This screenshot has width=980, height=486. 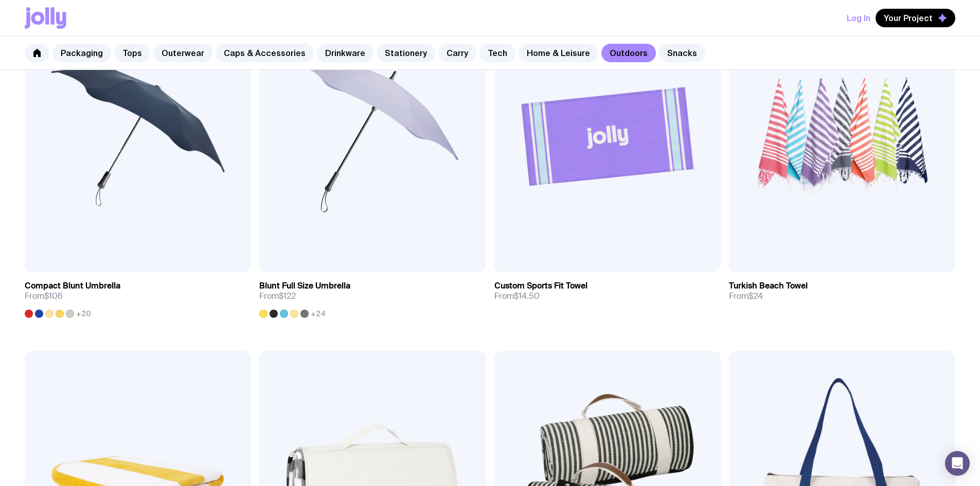 What do you see at coordinates (957, 463) in the screenshot?
I see `div: Open Intercom Messenger` at bounding box center [957, 463].